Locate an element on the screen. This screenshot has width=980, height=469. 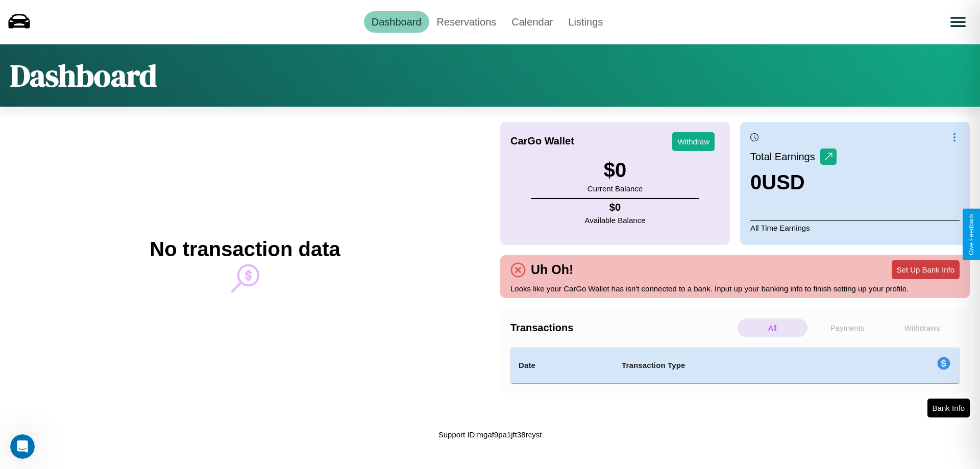
h3: $ 0 is located at coordinates (615, 170).